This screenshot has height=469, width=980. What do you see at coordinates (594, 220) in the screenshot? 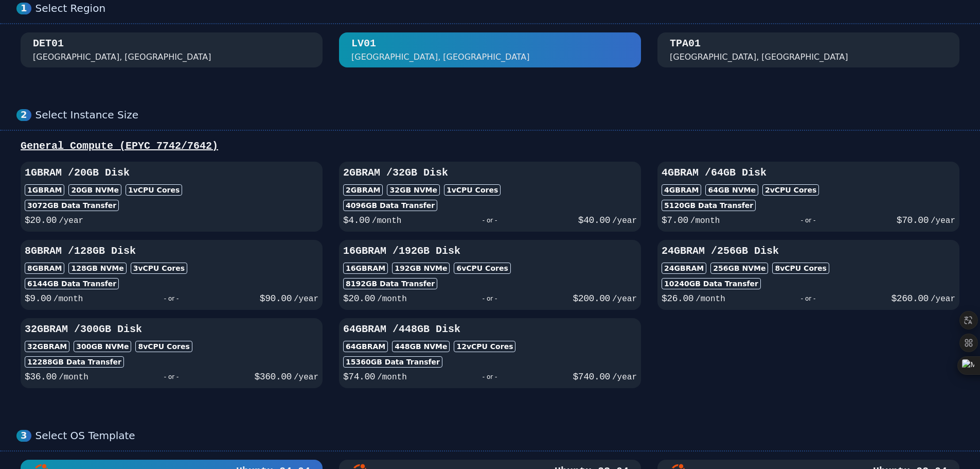
I see `span: $ 40.00` at bounding box center [594, 220].